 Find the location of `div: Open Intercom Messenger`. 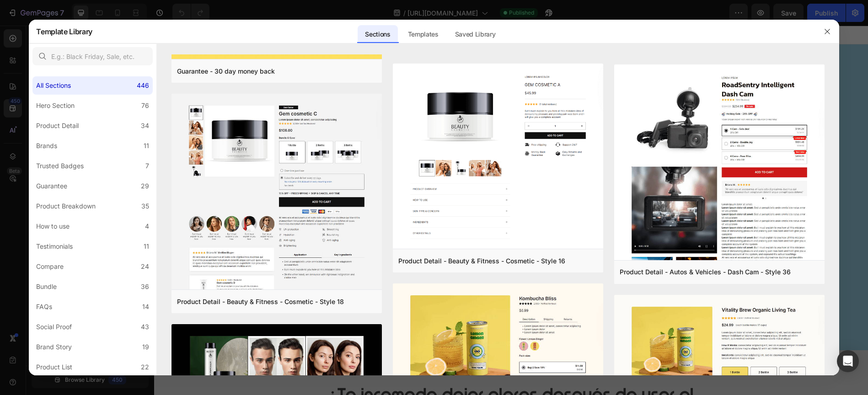

div: Open Intercom Messenger is located at coordinates (848, 361).